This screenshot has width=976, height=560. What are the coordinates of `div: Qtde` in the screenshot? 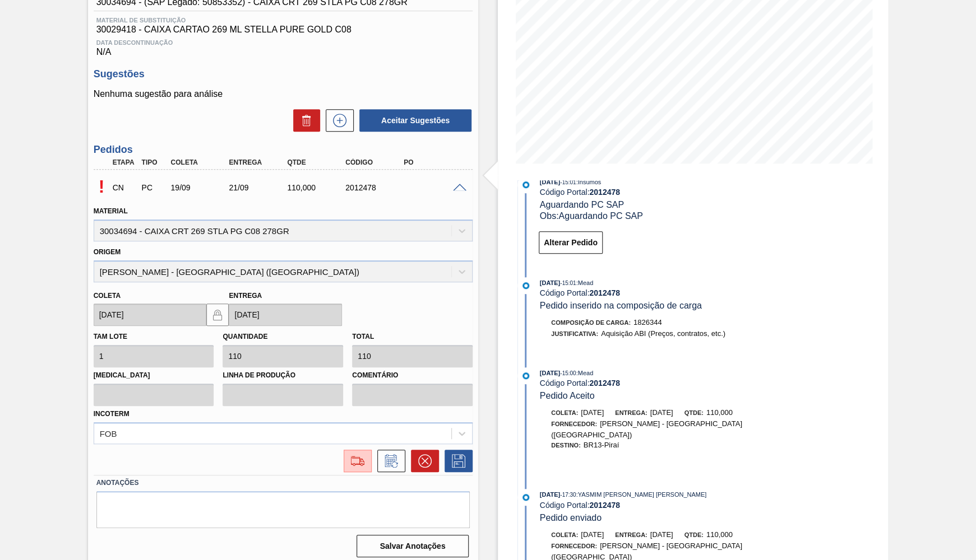 It's located at (316, 162).